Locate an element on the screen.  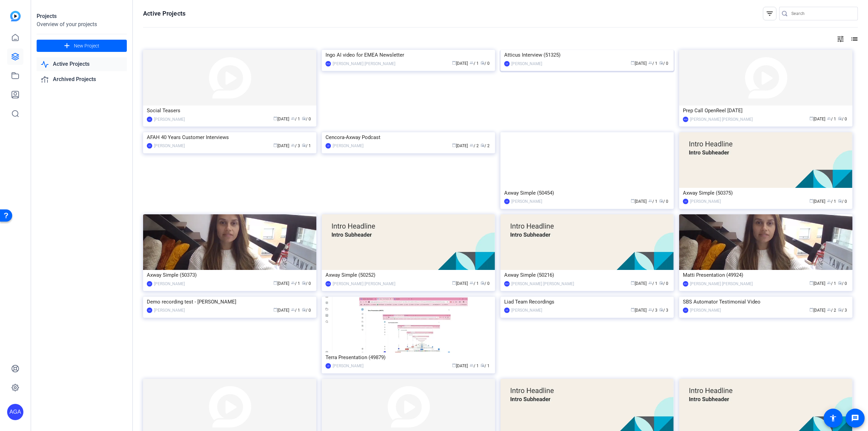
div: Axway Simple (50454) is located at coordinates (587, 193).